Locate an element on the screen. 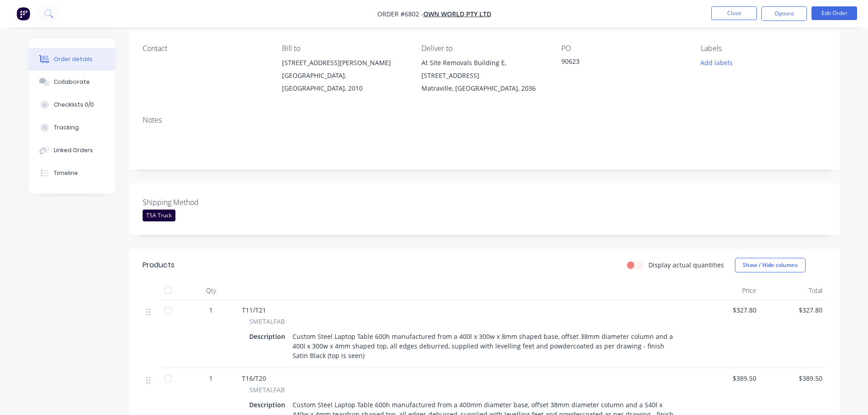 This screenshot has width=868, height=415. button: Linked Orders is located at coordinates (72, 150).